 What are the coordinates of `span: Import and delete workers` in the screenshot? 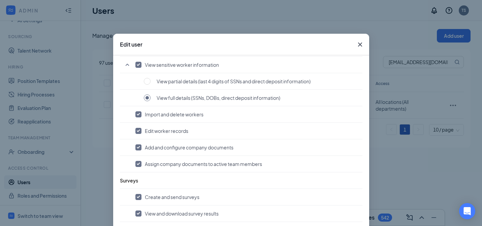 It's located at (174, 114).